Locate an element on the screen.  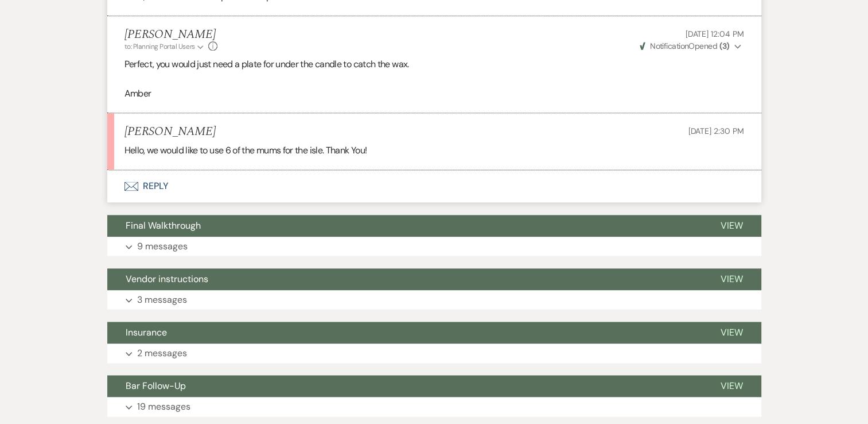
button: Final Walkthrough is located at coordinates (405, 226).